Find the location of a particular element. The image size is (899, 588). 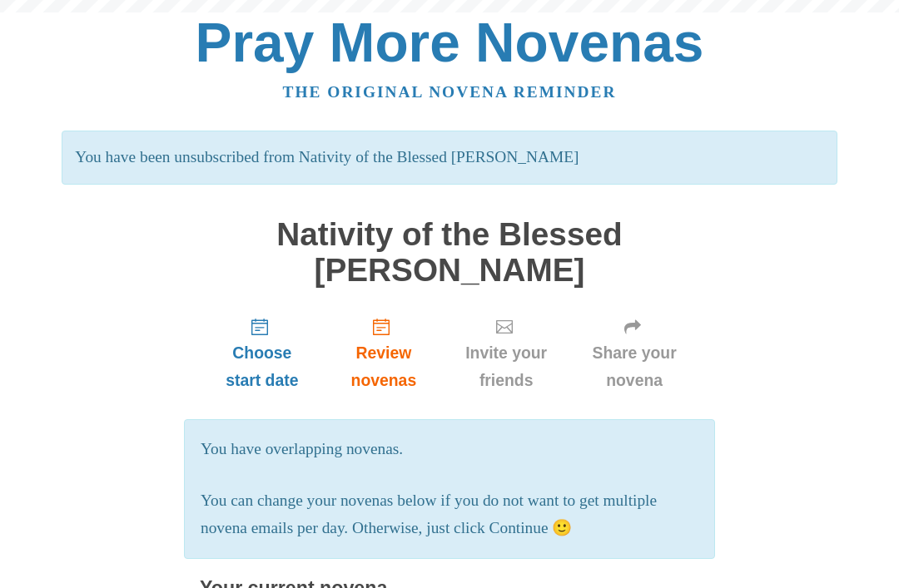

span: Review novenas is located at coordinates (384, 367).